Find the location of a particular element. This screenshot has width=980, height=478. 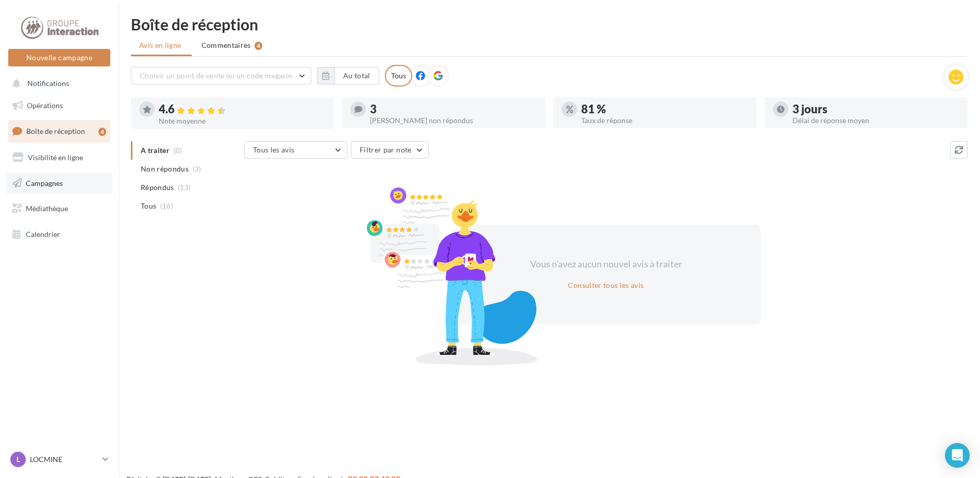

div: Note moyenne is located at coordinates (242, 121).